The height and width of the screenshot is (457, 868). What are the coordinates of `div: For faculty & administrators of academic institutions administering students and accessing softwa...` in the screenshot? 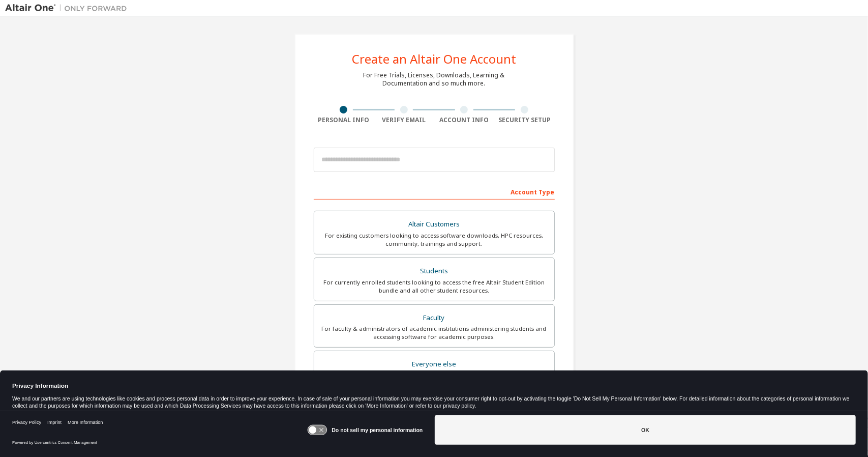 It's located at (434, 333).